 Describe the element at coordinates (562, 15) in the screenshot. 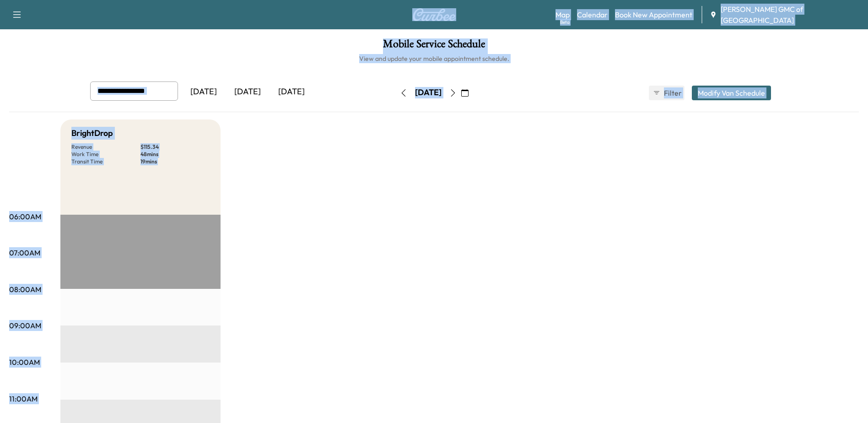

I see `a: MapBeta` at that location.